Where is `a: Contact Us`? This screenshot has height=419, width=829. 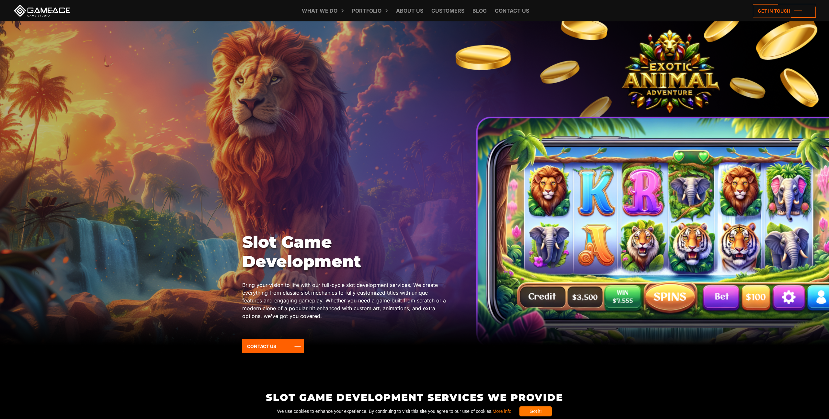 a: Contact Us is located at coordinates (273, 346).